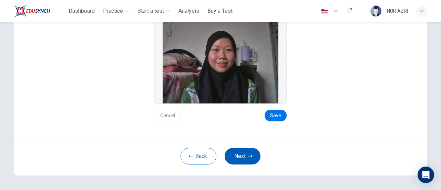  Describe the element at coordinates (376, 11) in the screenshot. I see `img: Profile picture` at that location.